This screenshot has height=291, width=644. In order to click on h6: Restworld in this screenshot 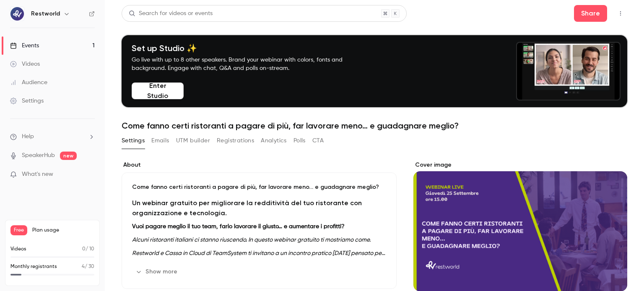, I will do `click(45, 14)`.